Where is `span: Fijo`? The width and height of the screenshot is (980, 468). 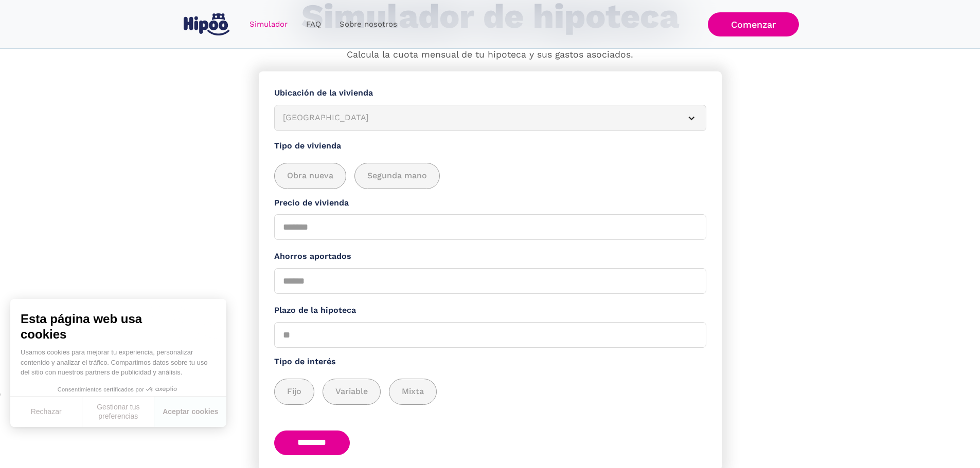
span: Fijo is located at coordinates (294, 391).